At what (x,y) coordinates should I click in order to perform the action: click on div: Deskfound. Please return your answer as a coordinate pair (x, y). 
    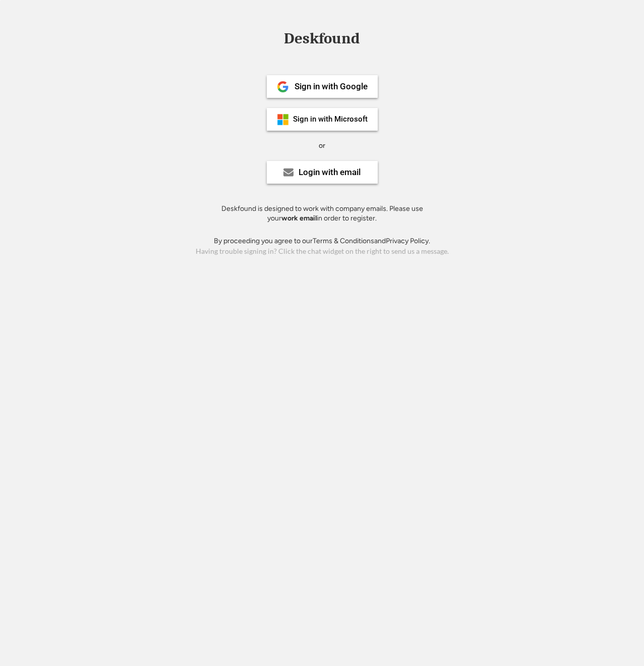
    Looking at the image, I should click on (322, 38).